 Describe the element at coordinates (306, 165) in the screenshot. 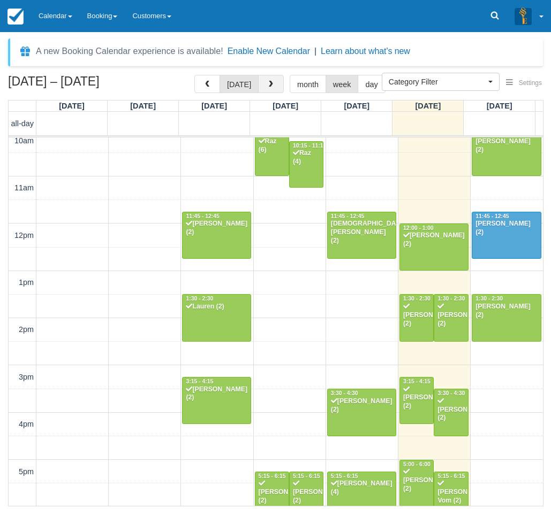

I see `a: 10:15 - 11:15Raz (4)` at that location.